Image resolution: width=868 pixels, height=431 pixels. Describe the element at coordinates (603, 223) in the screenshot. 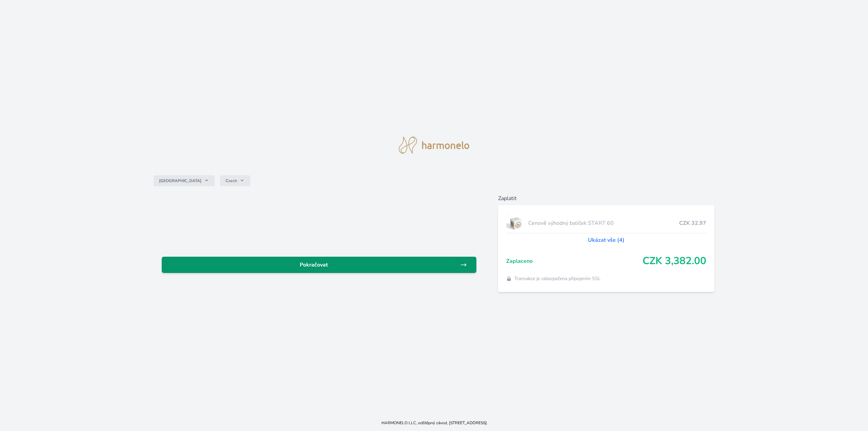

I see `span: Cenově výhodný balíček START 60` at that location.